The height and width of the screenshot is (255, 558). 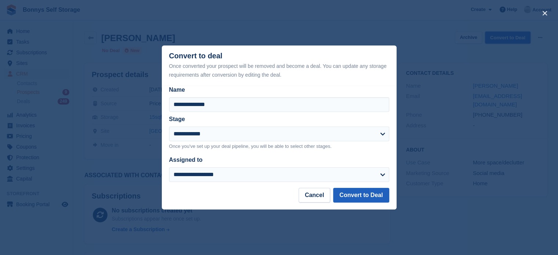 I want to click on button: close, so click(x=545, y=13).